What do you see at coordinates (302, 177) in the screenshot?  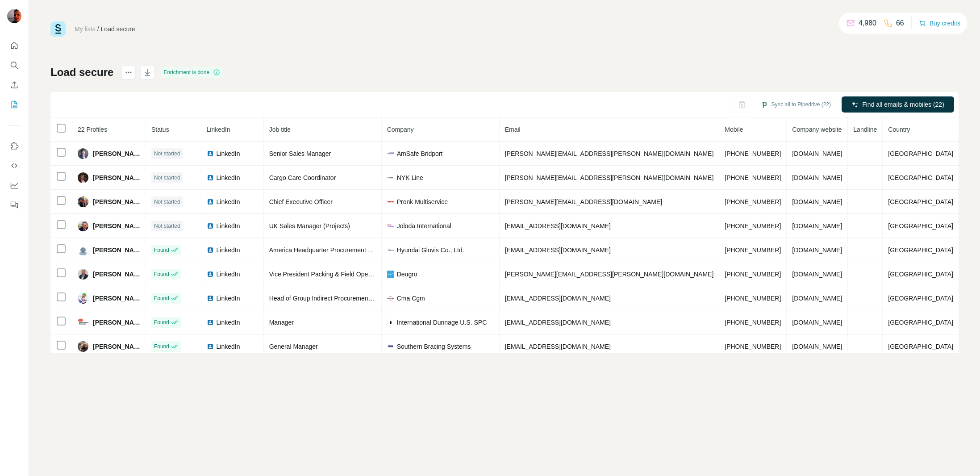 I see `span: Cargo Care Coordinator` at bounding box center [302, 177].